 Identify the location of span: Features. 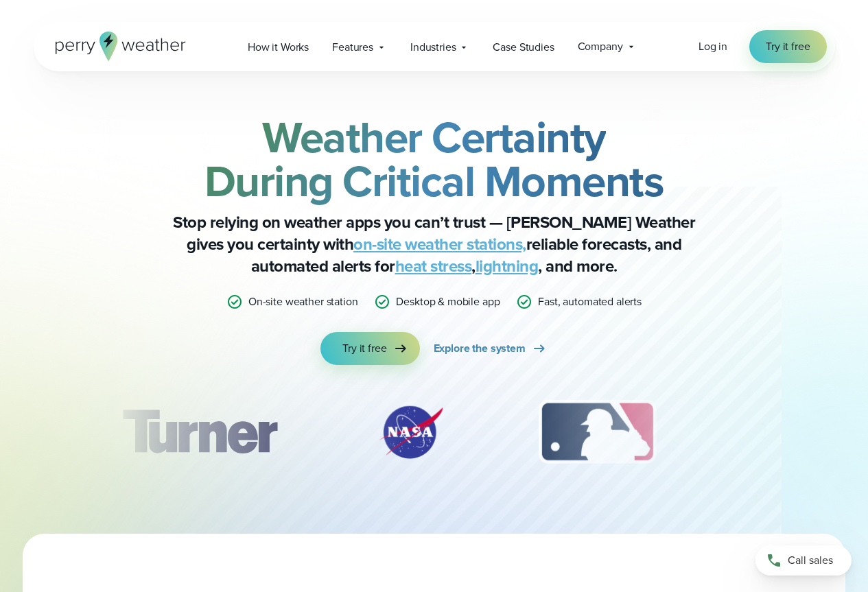
(352, 47).